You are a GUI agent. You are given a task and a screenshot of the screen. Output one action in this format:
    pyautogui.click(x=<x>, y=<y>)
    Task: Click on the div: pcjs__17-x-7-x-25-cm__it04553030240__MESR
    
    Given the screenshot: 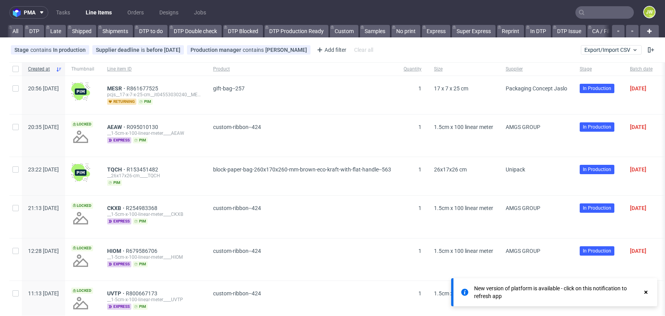 What is the action you would take?
    pyautogui.click(x=154, y=95)
    